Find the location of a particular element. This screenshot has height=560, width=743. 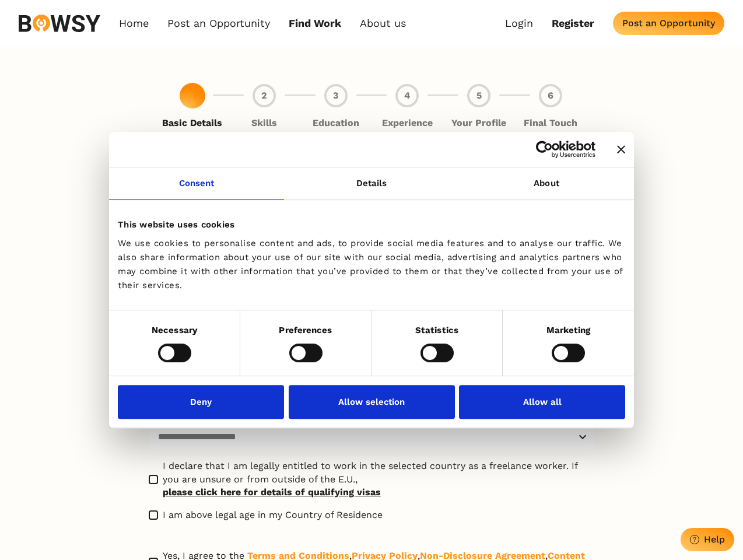

a: please click here for details of qualifying visas is located at coordinates (379, 492).